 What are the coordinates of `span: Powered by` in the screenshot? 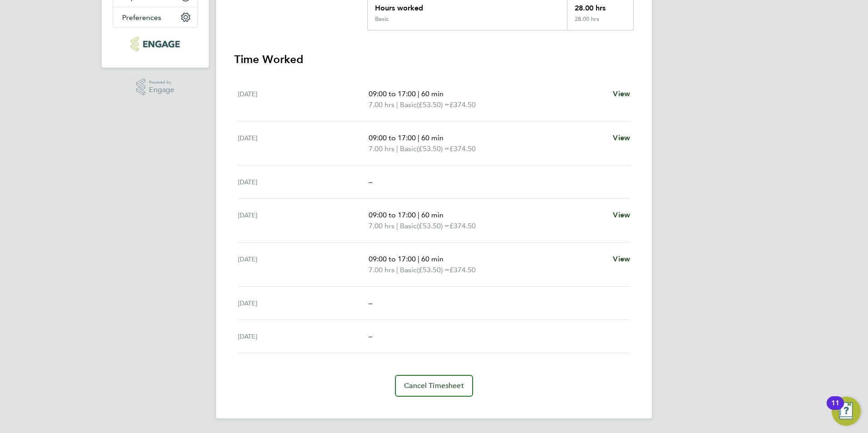 It's located at (161, 82).